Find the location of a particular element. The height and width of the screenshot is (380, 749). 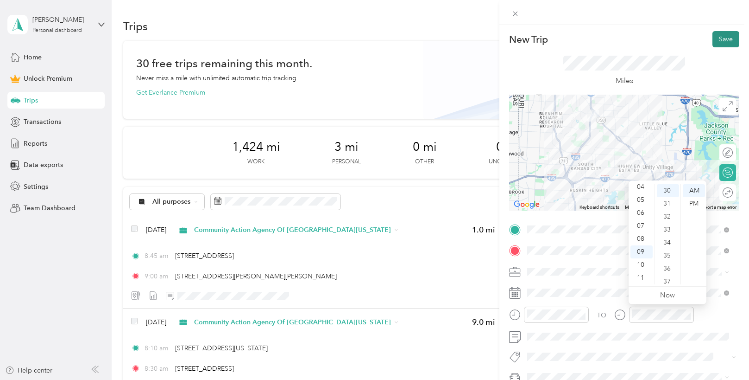

div: 08 is located at coordinates (642, 239).